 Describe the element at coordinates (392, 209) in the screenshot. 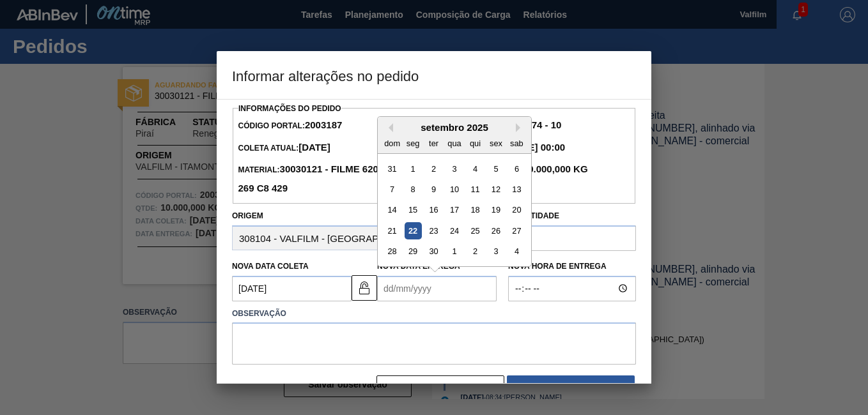

I see `div: Choose domingo, 14 de setembro de 2025` at that location.